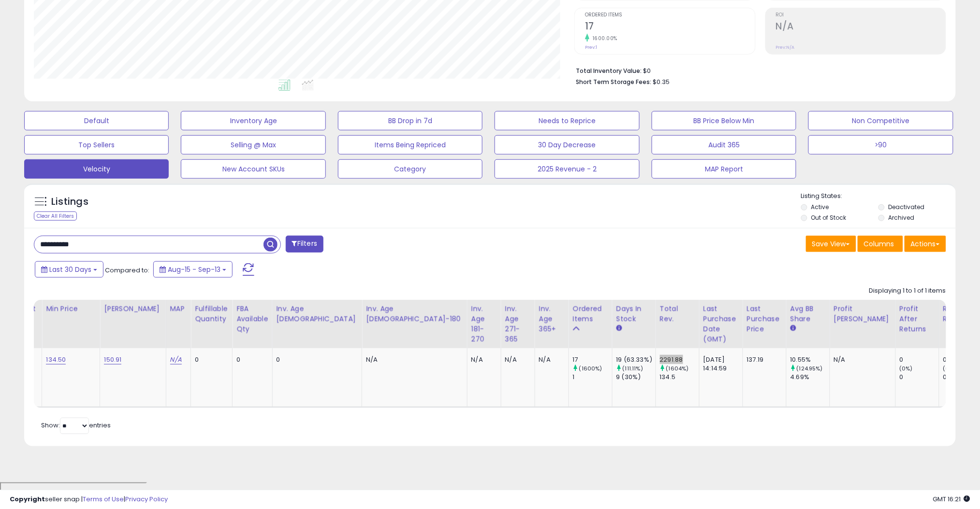 This screenshot has height=509, width=980. Describe the element at coordinates (820, 207) in the screenshot. I see `label: Active` at that location.